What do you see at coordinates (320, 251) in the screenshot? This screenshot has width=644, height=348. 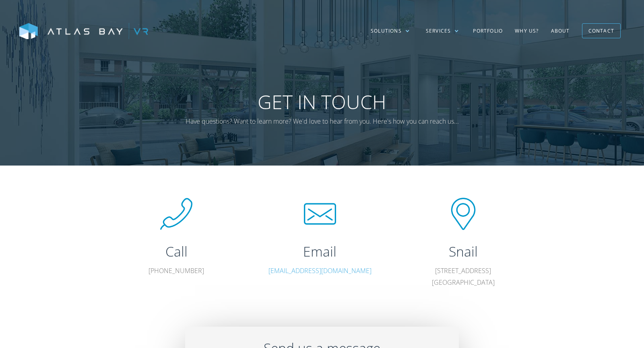 I see `h2: Email` at bounding box center [320, 251].